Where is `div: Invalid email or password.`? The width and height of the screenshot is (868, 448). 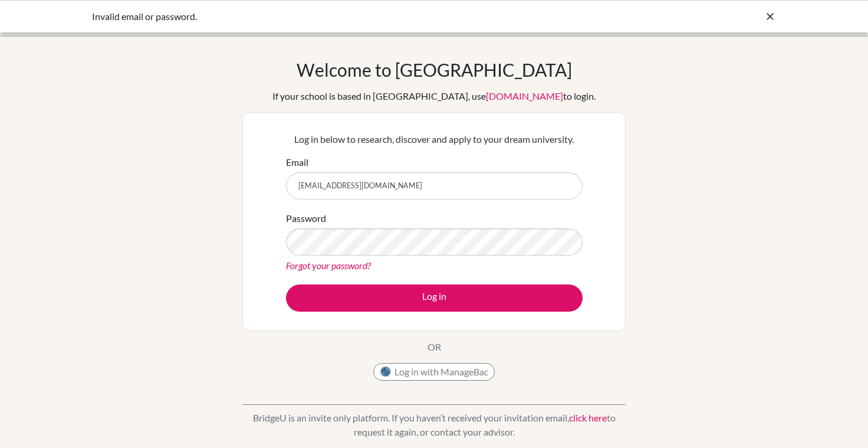
div: Invalid email or password. is located at coordinates (346, 16).